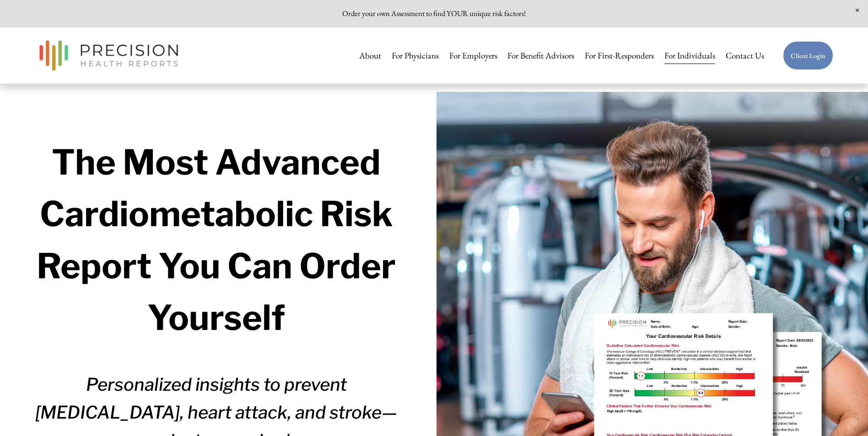 The width and height of the screenshot is (868, 436). I want to click on a: For Benefit Advisors, so click(540, 56).